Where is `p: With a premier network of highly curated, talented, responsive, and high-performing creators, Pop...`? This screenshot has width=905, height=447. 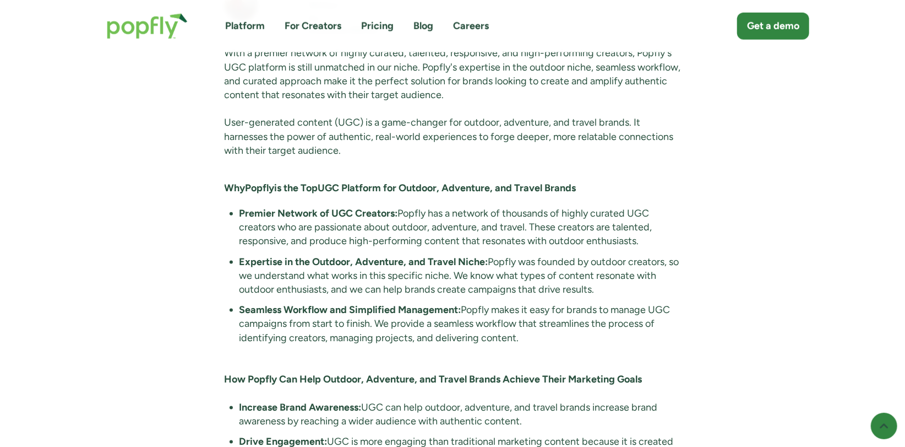
p: With a premier network of highly curated, talented, responsive, and high-performing creators, Pop... is located at coordinates (453, 74).